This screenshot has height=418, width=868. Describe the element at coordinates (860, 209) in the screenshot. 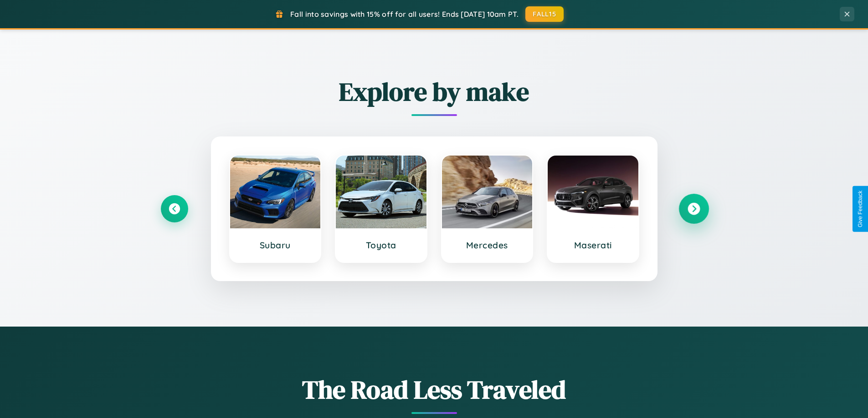

I see `div: Give Feedback` at that location.